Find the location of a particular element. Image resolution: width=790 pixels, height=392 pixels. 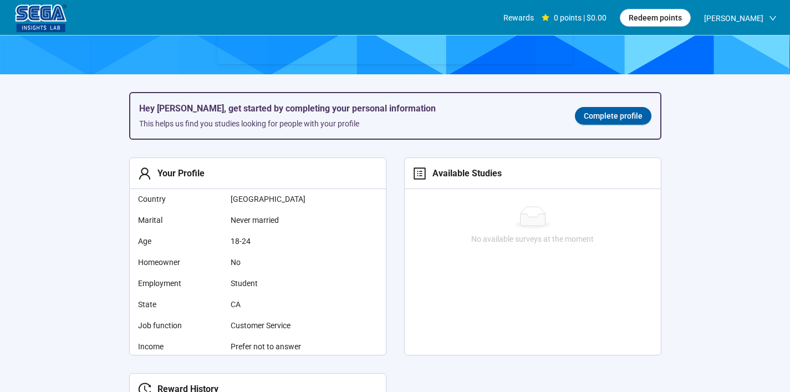

span: user is located at coordinates (145, 173).